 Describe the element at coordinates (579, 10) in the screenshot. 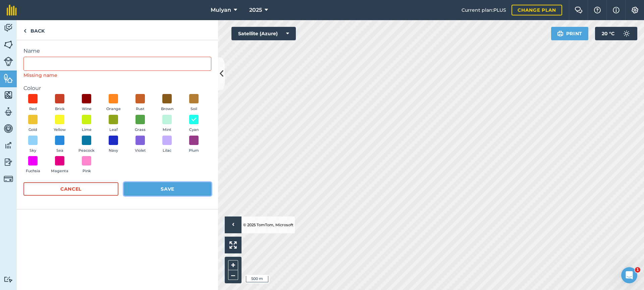

I see `img: Two speech bubbles overlapping with the left bubble in the forefront` at that location.